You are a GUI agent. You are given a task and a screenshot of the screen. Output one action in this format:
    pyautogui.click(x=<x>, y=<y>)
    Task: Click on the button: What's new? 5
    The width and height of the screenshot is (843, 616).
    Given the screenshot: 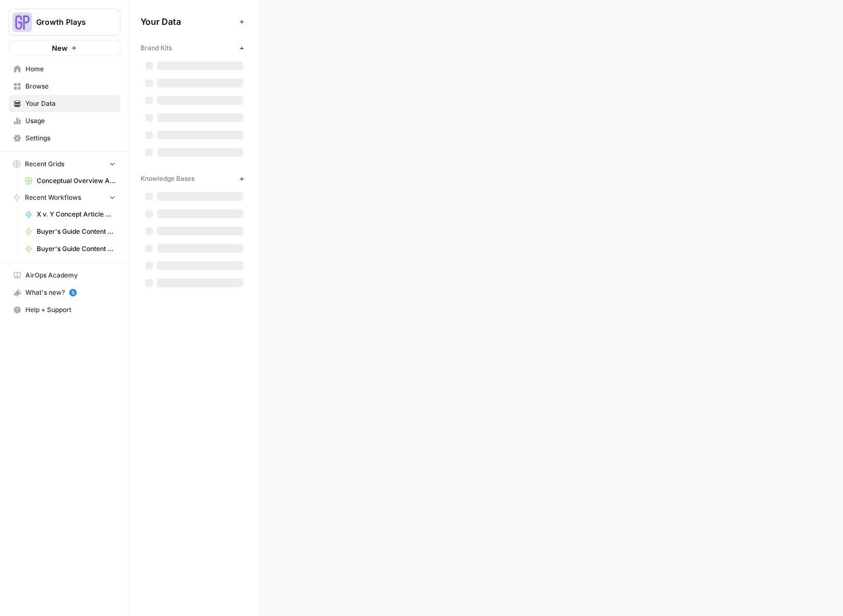 What is the action you would take?
    pyautogui.click(x=64, y=293)
    